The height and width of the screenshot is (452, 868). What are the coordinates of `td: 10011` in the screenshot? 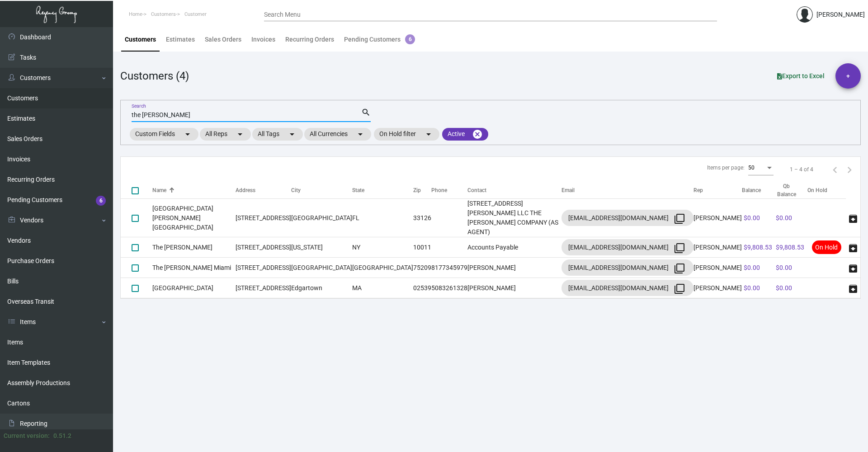 It's located at (423, 247).